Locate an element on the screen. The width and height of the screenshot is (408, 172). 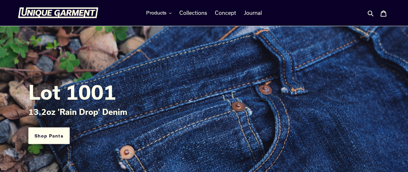
h2: Lot 1001 is located at coordinates (204, 92).